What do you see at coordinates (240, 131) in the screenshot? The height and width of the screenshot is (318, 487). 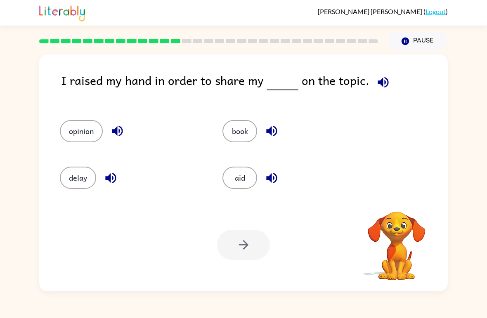 I see `button: book` at bounding box center [240, 131].